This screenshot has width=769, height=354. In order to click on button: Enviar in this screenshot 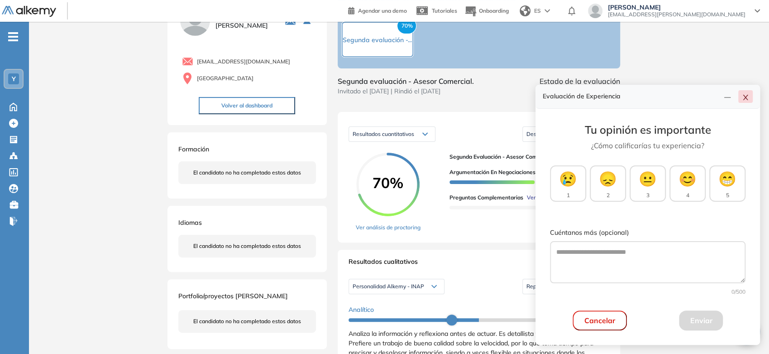, I will do `click(701, 320)`.